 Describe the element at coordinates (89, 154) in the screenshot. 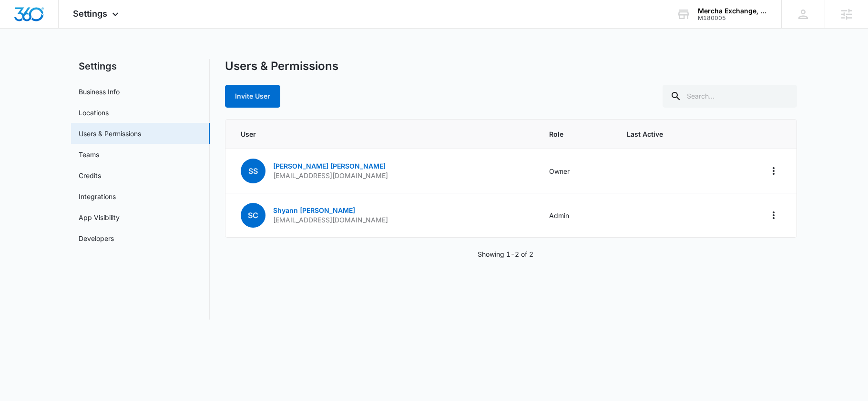

I see `a: Teams` at that location.